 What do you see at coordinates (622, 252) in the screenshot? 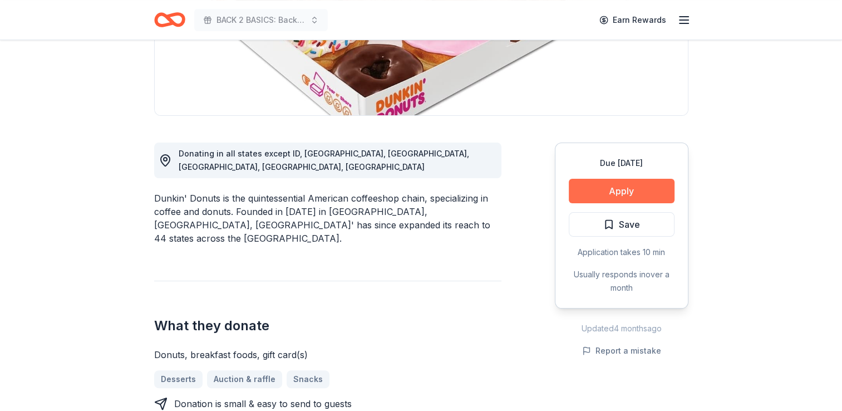
I see `div: Application takes 10 min` at bounding box center [622, 252].